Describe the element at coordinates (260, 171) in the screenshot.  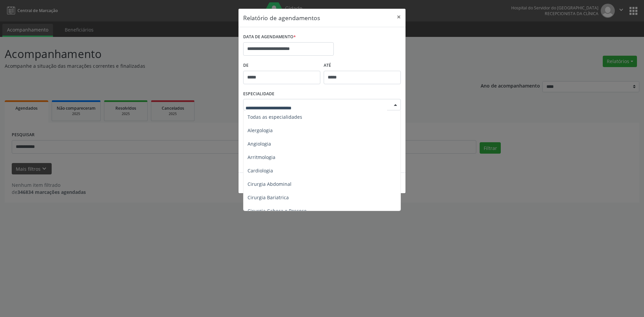
I see `span: Cardiologia` at that location.